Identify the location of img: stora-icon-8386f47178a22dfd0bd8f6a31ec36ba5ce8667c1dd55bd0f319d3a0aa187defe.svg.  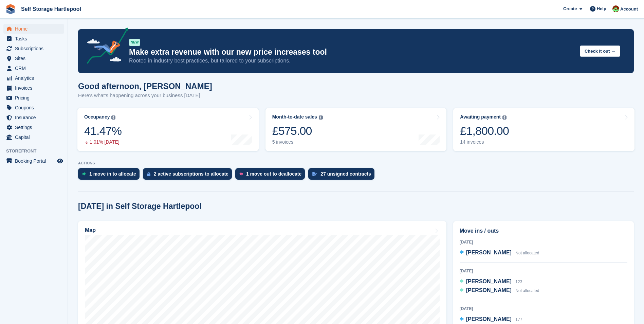
(10, 9).